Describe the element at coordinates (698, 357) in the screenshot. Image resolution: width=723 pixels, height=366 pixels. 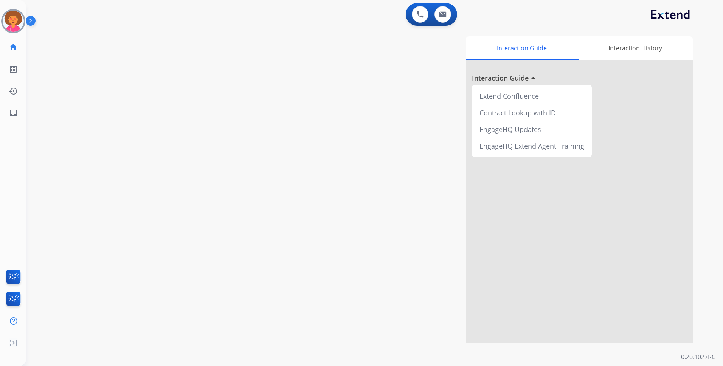
I see `p: 0.20.1027RC` at that location.